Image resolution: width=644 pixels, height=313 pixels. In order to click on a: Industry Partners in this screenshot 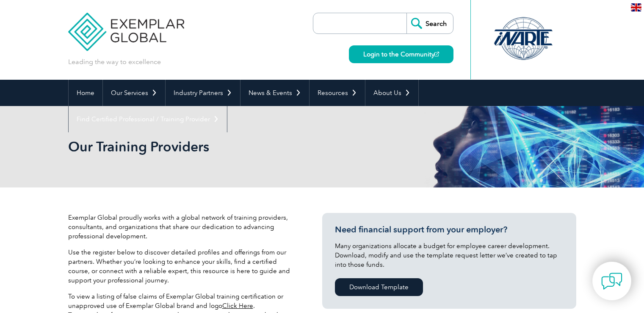, I will do `click(203, 93)`.